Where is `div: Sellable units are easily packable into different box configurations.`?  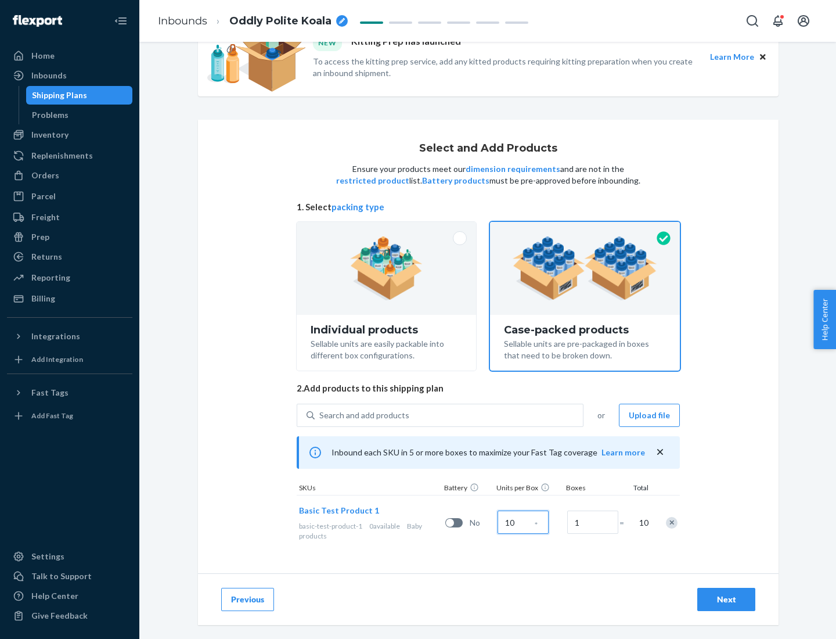
div: Sellable units are easily packable into different box configurations. is located at coordinates (386, 348).